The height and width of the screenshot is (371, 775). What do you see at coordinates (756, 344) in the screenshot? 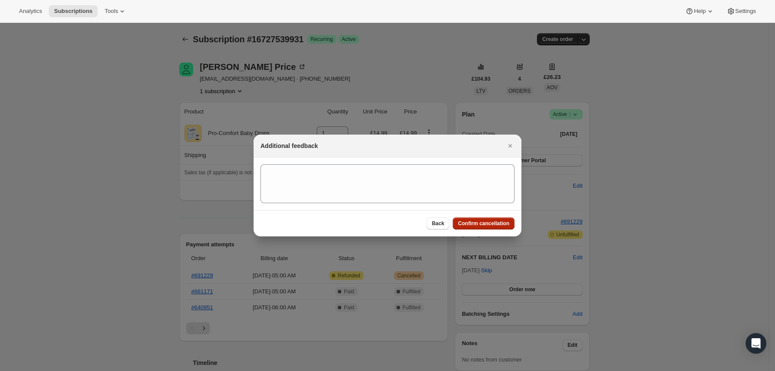
I see `div: Open Intercom Messenger` at bounding box center [756, 344].